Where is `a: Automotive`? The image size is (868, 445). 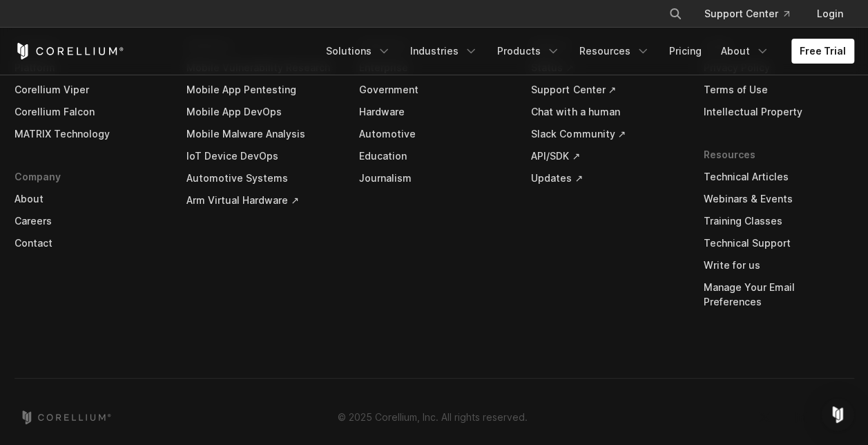 a: Automotive is located at coordinates (434, 134).